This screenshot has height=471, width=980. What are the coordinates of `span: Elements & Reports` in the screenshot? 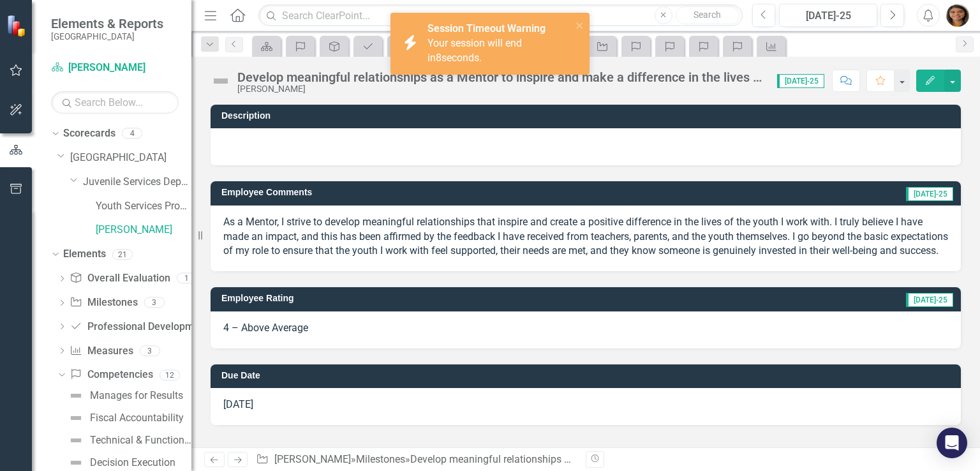 It's located at (107, 24).